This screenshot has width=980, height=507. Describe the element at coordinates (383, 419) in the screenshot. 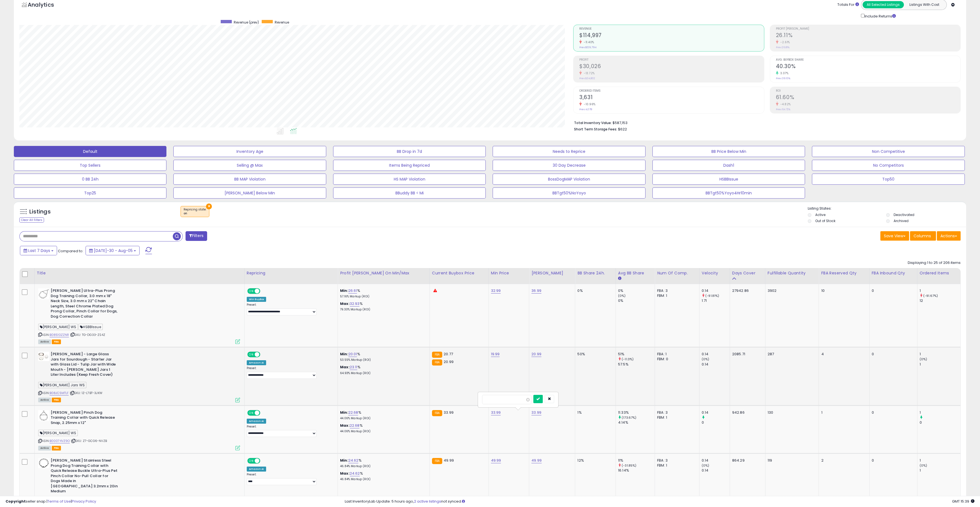

I see `p: 44.06% Markup (ROI)` at that location.